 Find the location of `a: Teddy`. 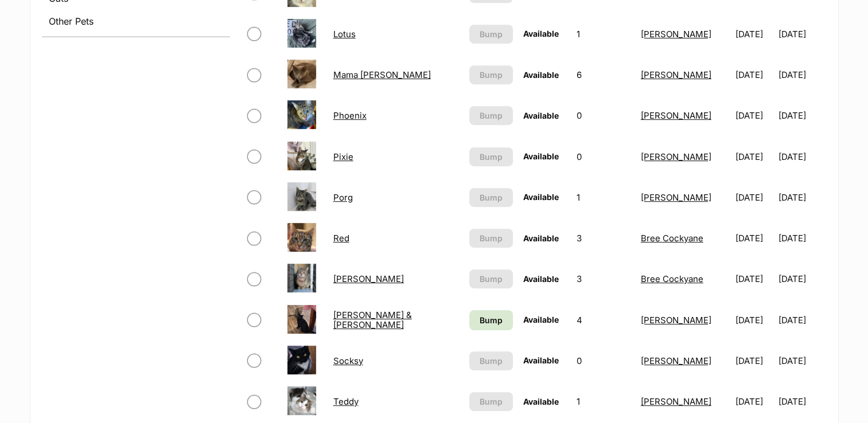

a: Teddy is located at coordinates (346, 401).